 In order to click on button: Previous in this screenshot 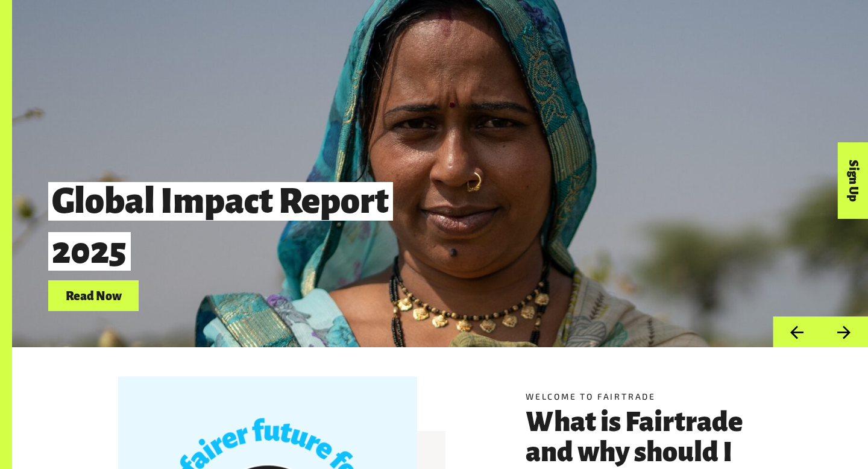, I will do `click(796, 332)`.